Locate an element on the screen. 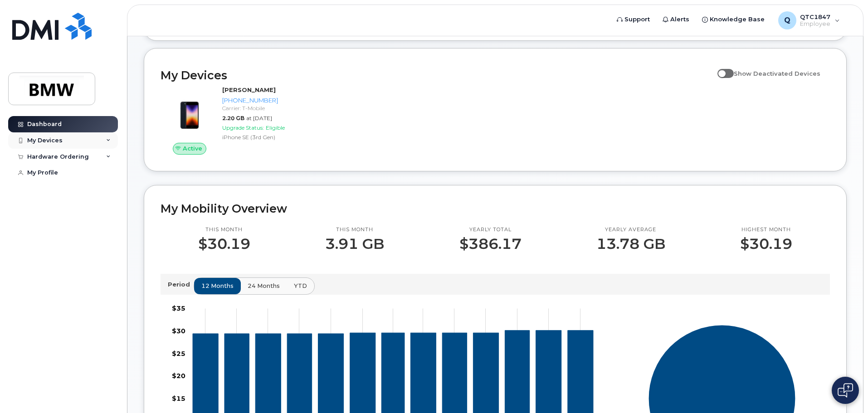 The image size is (868, 413). tspan: $20 is located at coordinates (179, 376).